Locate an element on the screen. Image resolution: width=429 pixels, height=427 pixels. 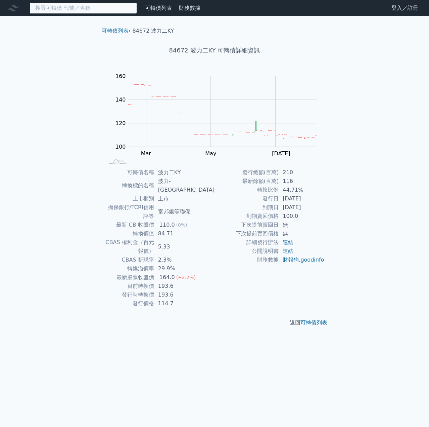
td: 44.71% is located at coordinates (302, 190).